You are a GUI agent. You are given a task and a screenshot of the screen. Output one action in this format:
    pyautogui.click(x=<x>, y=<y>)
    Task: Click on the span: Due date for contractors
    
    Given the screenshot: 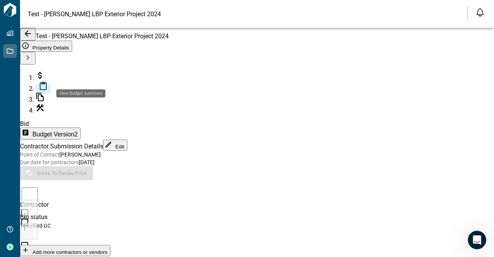 What is the action you would take?
    pyautogui.click(x=49, y=162)
    